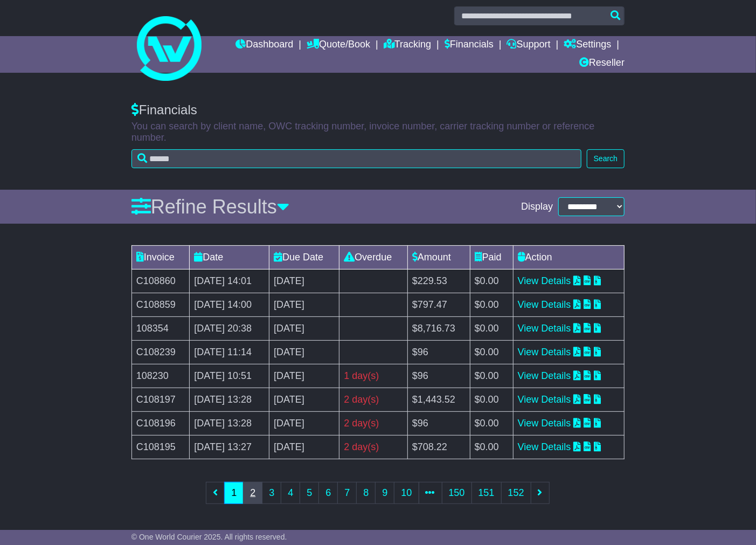 Image resolution: width=756 pixels, height=545 pixels. Describe the element at coordinates (373, 376) in the screenshot. I see `div: 1 day(s)` at that location.